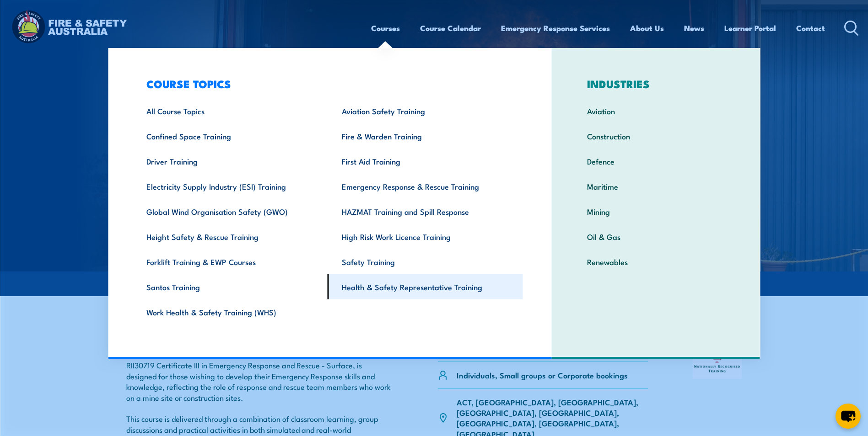 The width and height of the screenshot is (868, 436). I want to click on a: Learner Portal, so click(749, 28).